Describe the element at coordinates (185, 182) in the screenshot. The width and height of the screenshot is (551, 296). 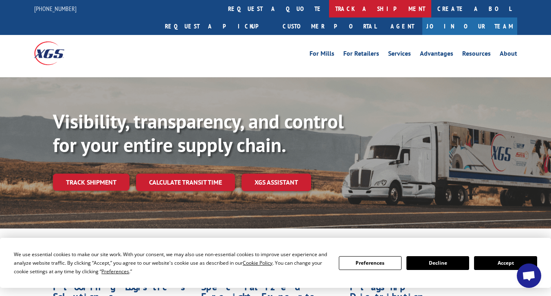
I see `a: Calculate transit time` at that location.